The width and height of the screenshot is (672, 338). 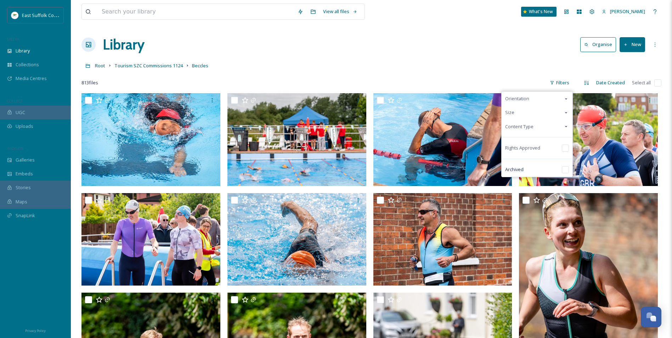 What do you see at coordinates (196, 12) in the screenshot?
I see `input: Search your library` at bounding box center [196, 12].